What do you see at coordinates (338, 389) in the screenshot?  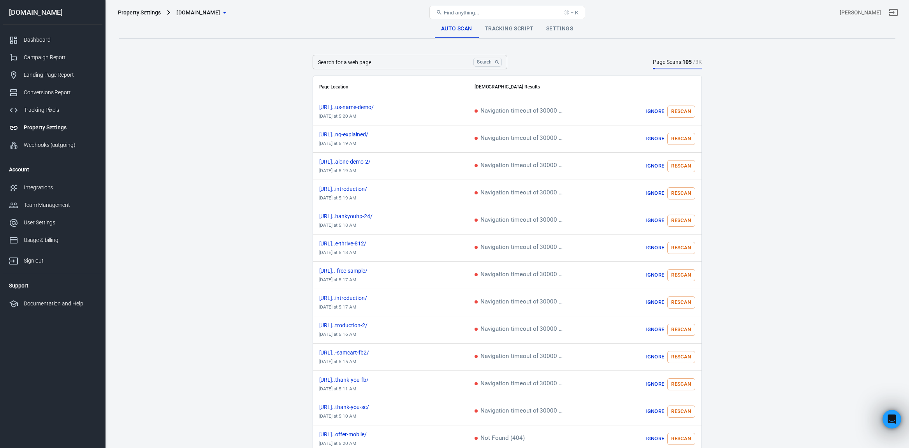 I see `time: 2025-09-20T05:11:34-05:00` at bounding box center [338, 389].